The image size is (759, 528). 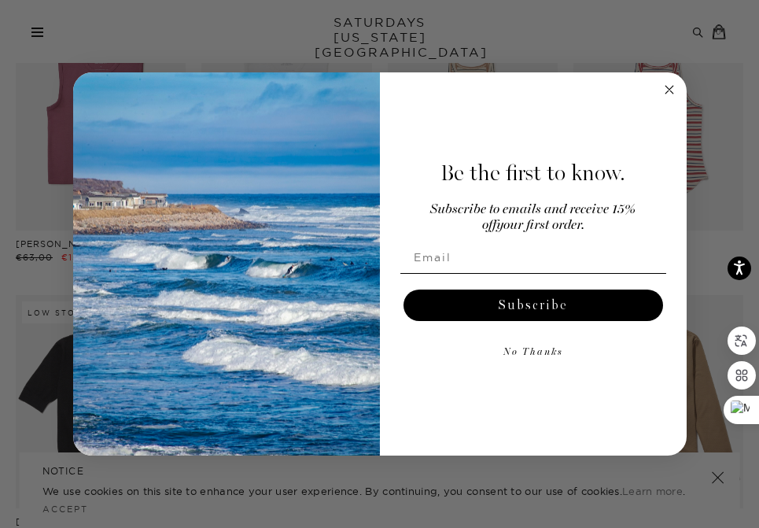 What do you see at coordinates (533, 305) in the screenshot?
I see `button: Subscribe` at bounding box center [533, 305].